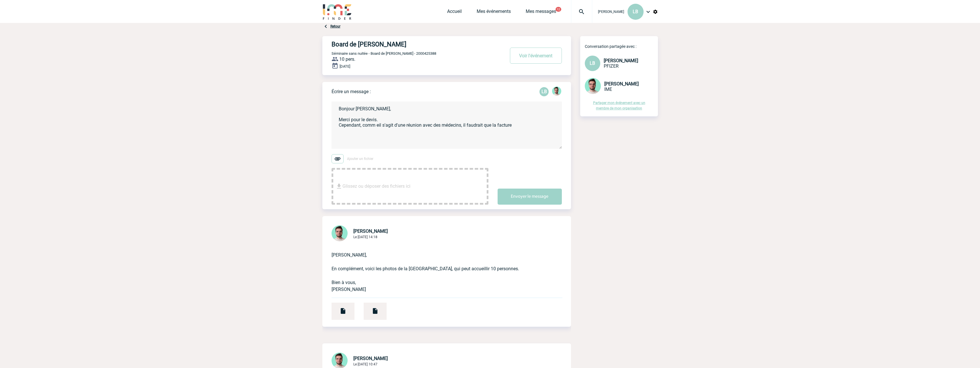 The height and width of the screenshot is (368, 980). I want to click on a: HA - 02.jpg, so click(338, 308).